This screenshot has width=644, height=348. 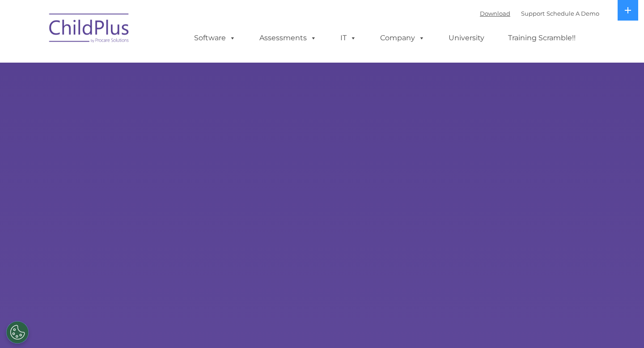 I want to click on a: Support, so click(x=533, y=13).